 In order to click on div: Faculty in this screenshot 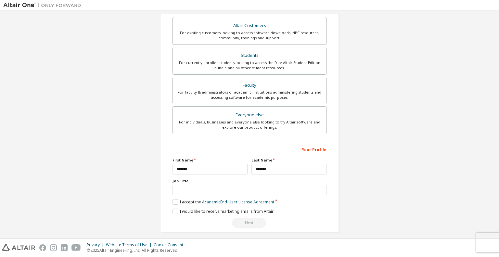, I will do `click(249, 85)`.